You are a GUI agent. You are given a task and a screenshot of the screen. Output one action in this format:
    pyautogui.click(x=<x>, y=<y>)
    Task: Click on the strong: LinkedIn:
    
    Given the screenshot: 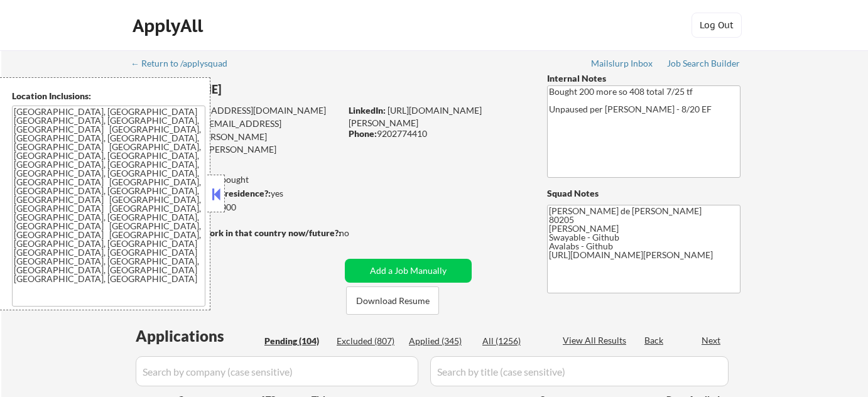 What is the action you would take?
    pyautogui.click(x=367, y=110)
    